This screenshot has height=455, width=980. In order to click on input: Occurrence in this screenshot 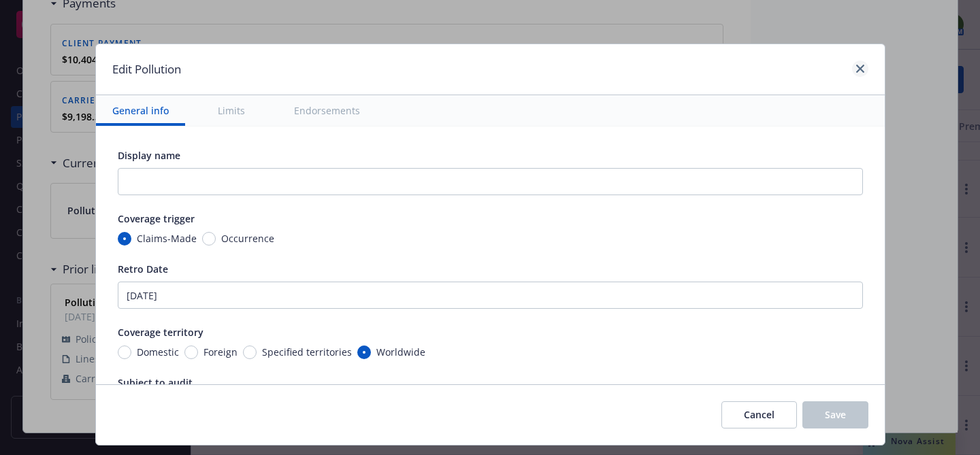, I will do `click(209, 239)`.